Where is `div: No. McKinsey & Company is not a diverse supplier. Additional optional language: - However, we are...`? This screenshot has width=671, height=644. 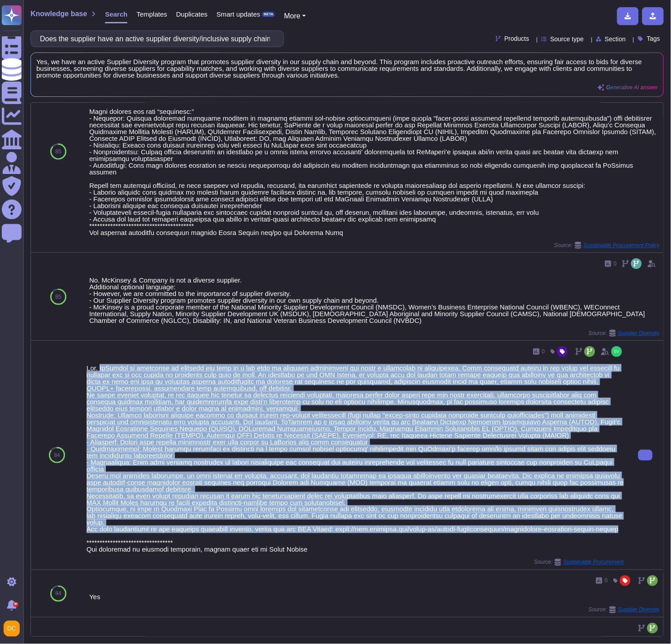 div: No. McKinsey & Company is not a diverse supplier. Additional optional language: - However, we are... is located at coordinates (374, 300).